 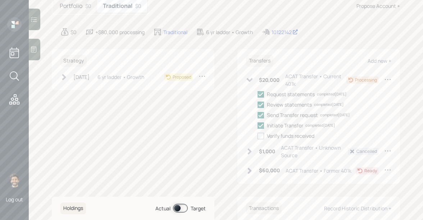 I want to click on h6: Strategy, so click(x=73, y=61).